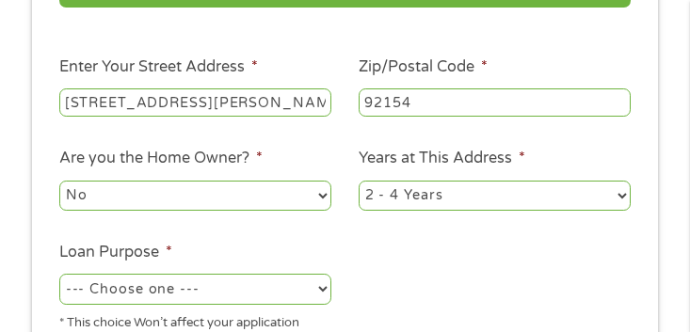 Image resolution: width=690 pixels, height=332 pixels. What do you see at coordinates (116, 252) in the screenshot?
I see `label: Loan Purpose` at bounding box center [116, 252].